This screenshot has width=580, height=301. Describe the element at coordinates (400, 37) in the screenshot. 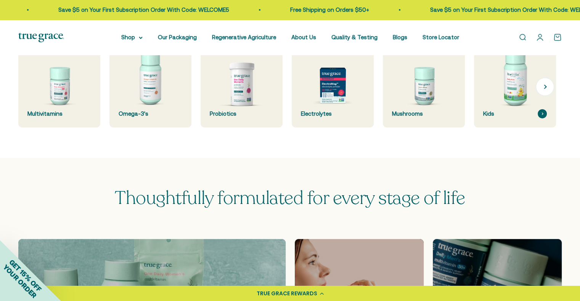

I see `a: Blogs` at that location.